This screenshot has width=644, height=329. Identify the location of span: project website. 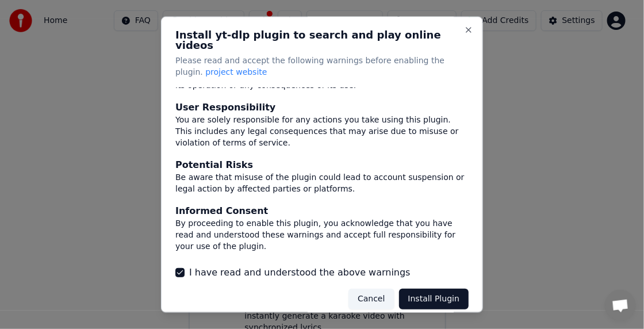
(236, 72).